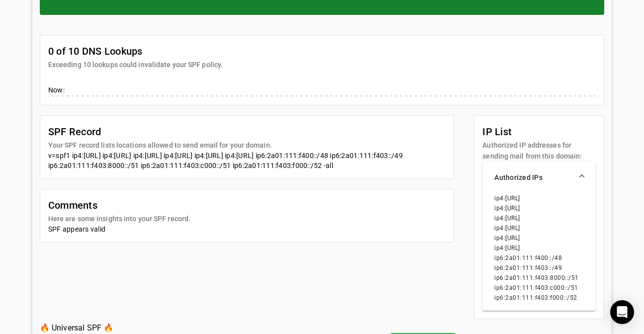 The width and height of the screenshot is (644, 334). What do you see at coordinates (622, 312) in the screenshot?
I see `div: Open Intercom Messenger` at bounding box center [622, 312].